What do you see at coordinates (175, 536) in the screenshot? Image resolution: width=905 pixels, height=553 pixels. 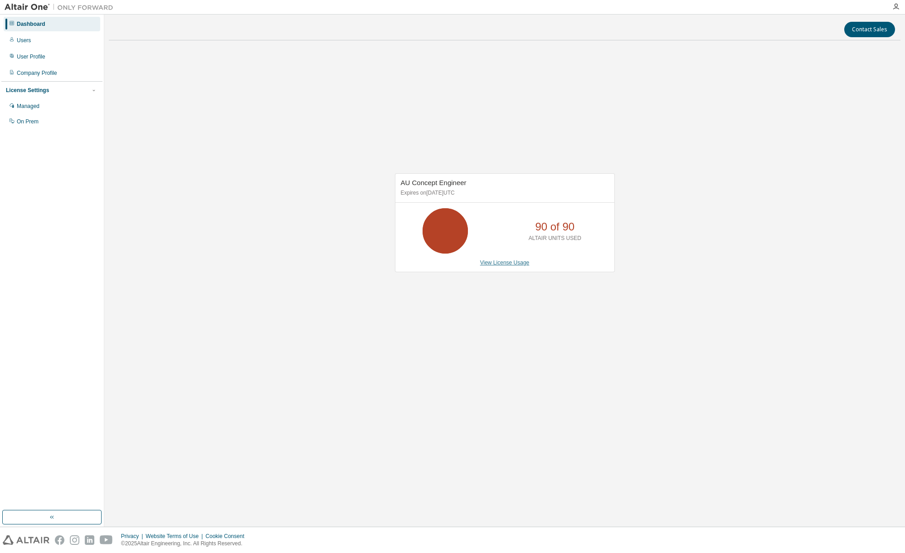 I see `div: Website Terms of Use` at bounding box center [175, 536].